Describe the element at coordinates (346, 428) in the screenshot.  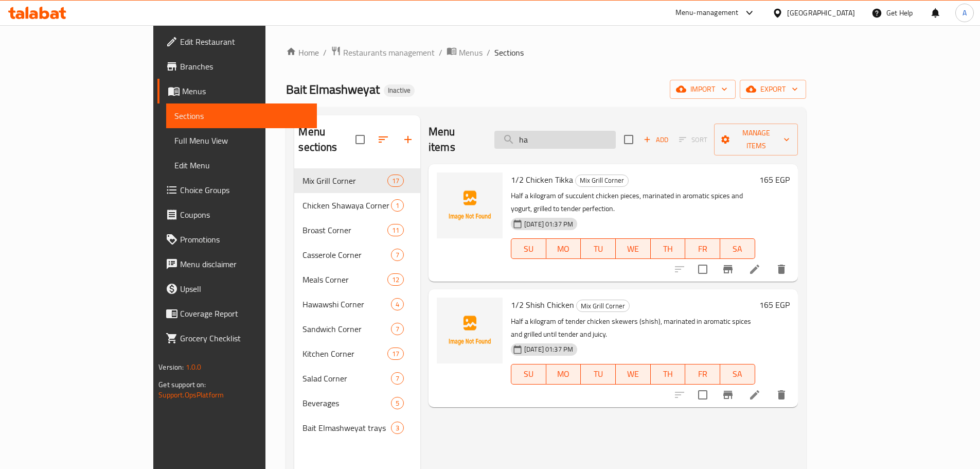
I see `span: Bait Elmashweyat trays` at that location.